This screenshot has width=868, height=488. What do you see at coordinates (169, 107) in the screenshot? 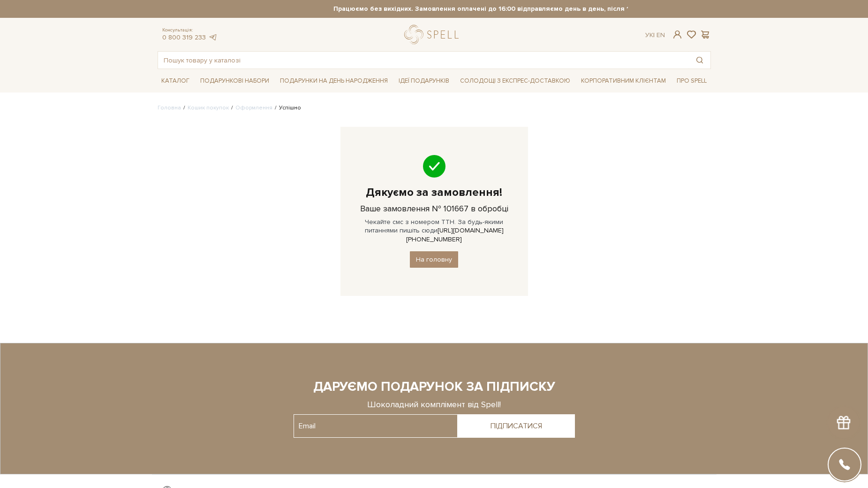
I see `a: Головна` at bounding box center [169, 107].